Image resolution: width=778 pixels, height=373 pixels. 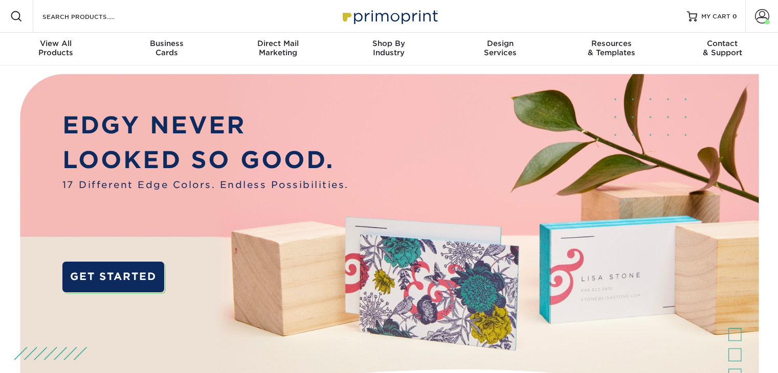 I want to click on div: Marketing, so click(x=278, y=48).